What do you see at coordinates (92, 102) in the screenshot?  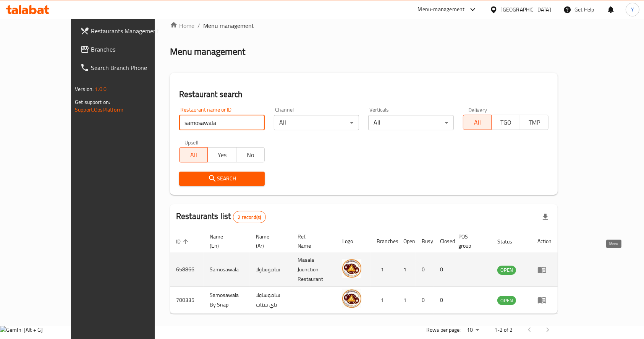 I see `span: Get support on:` at bounding box center [92, 102].